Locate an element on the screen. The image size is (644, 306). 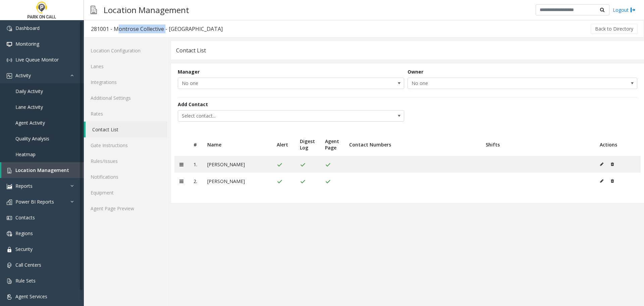
img: pageIcon is located at coordinates (94, 10).